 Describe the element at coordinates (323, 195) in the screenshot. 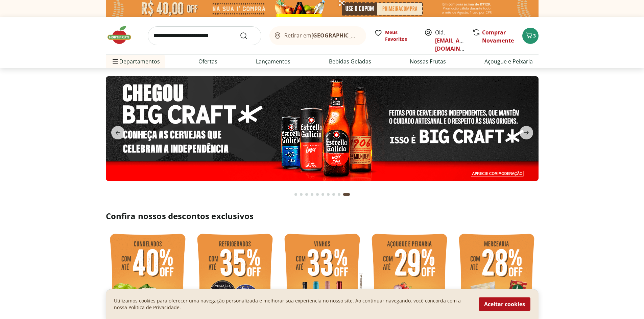

I see `button: Go to page 6 from fs-carousel` at that location.